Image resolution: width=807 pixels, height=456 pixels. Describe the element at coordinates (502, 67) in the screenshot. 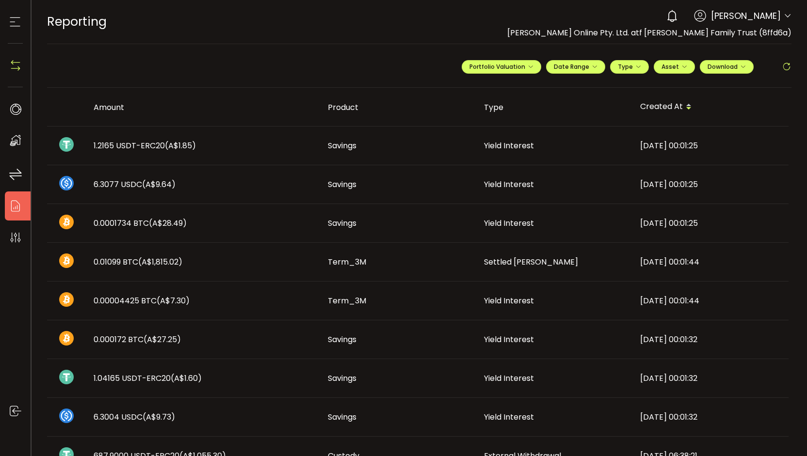

I see `button: Portfolio Valuation` at that location.